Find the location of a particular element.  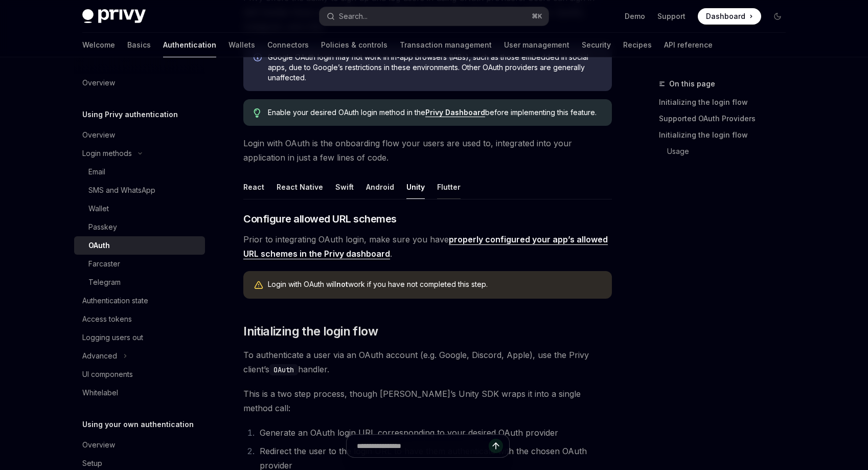

a: Privy Dashboard is located at coordinates (455, 112).